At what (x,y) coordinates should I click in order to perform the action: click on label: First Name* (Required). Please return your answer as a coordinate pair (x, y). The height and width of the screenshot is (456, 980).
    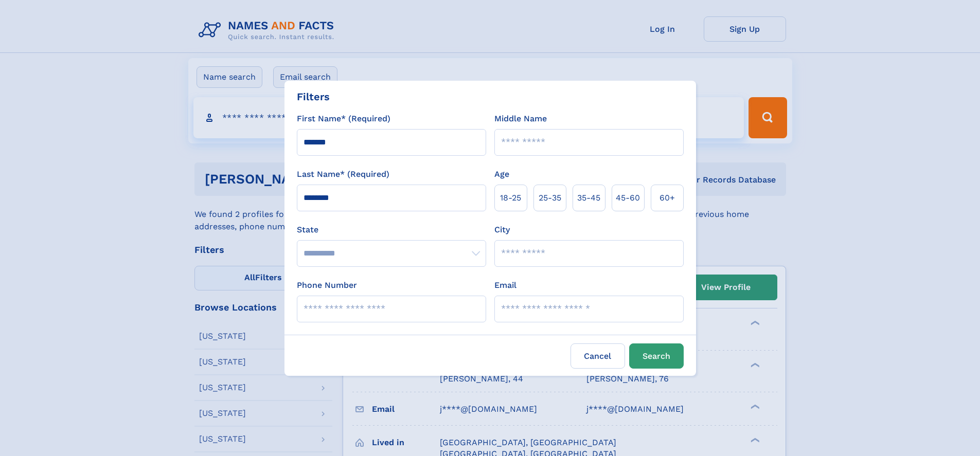
    Looking at the image, I should click on (344, 119).